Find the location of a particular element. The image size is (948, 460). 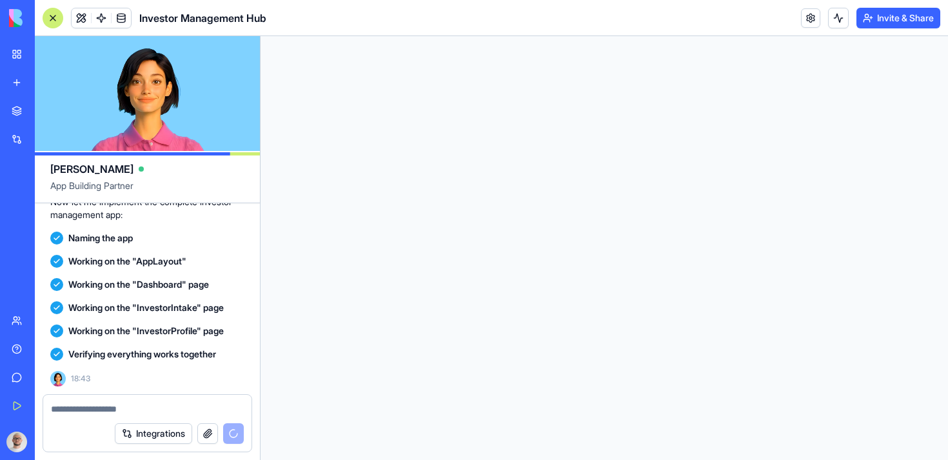

span: Working on the "AppLayout" is located at coordinates (127, 261).